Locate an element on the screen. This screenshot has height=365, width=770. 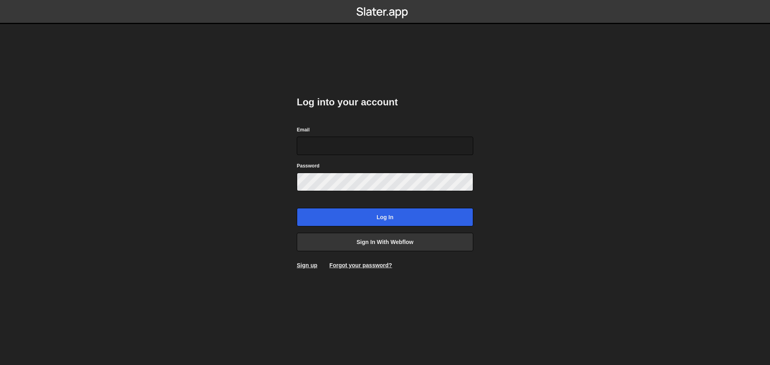
a: Sign up is located at coordinates (307, 265).